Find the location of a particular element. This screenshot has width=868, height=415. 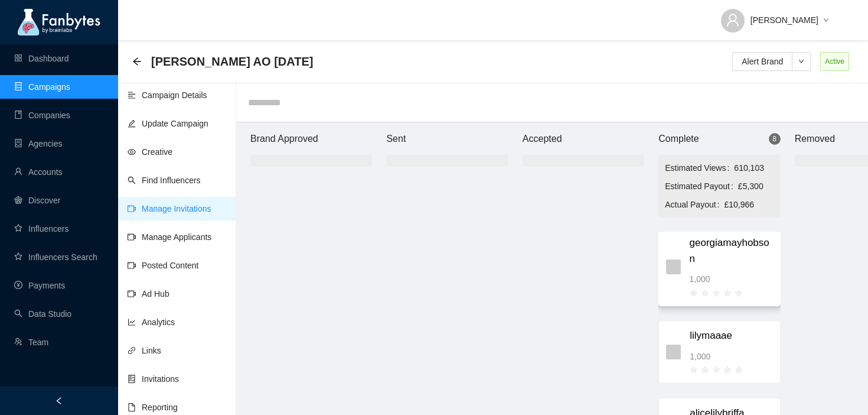

a: fileReporting is located at coordinates (152, 407).